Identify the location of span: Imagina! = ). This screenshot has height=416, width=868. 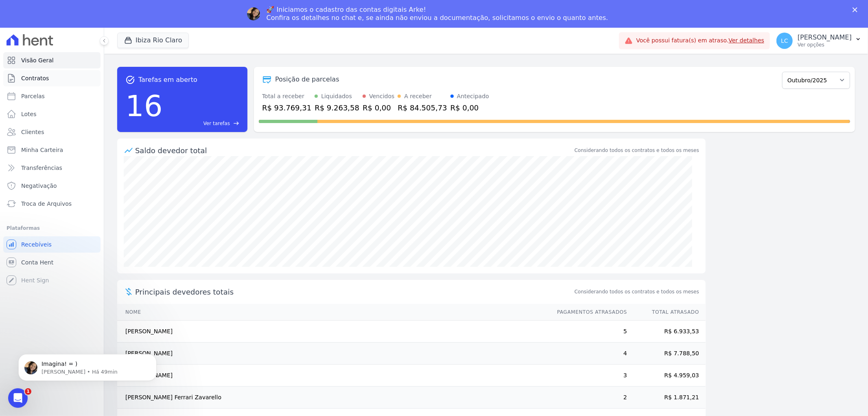
(53, 27).